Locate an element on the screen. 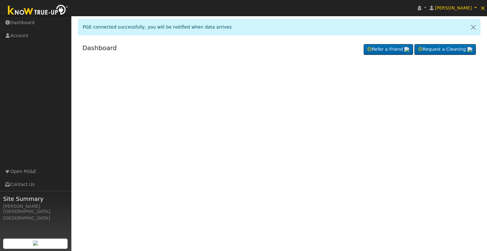  div: PGE connected successfully, you will be notified when data arrives is located at coordinates (279, 27).